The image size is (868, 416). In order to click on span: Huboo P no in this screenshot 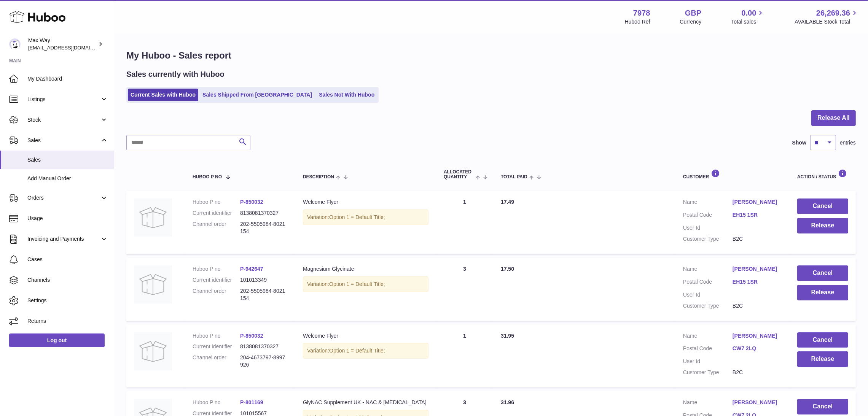, I will do `click(207, 176)`.